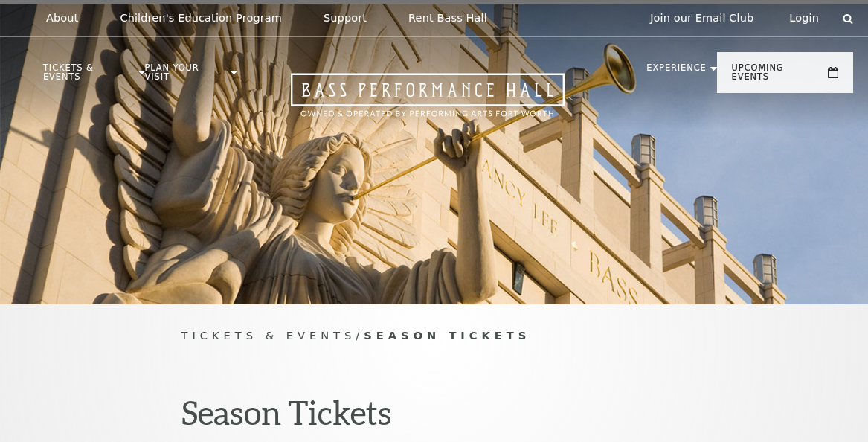 Image resolution: width=868 pixels, height=442 pixels. I want to click on p: About, so click(62, 18).